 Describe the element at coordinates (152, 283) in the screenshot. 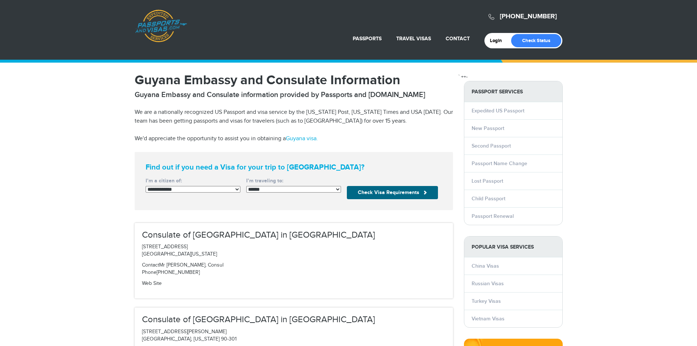

I see `a: Web Site` at that location.